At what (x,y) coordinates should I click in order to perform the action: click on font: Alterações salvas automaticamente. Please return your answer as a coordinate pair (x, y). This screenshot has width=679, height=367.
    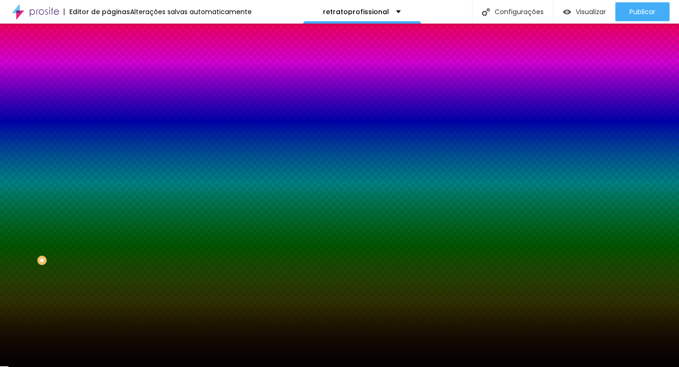
    Looking at the image, I should click on (191, 12).